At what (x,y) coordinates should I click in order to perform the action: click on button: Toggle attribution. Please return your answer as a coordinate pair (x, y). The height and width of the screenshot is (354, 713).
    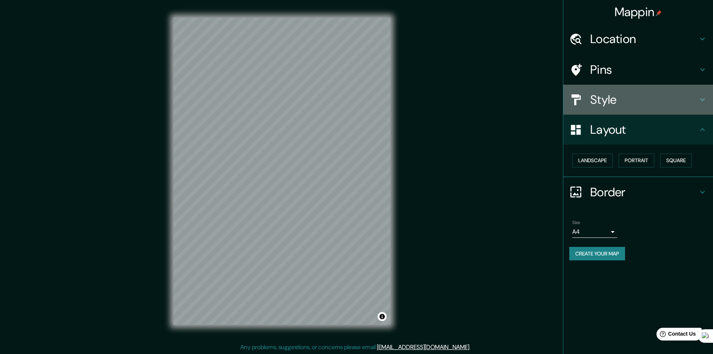
    Looking at the image, I should click on (382, 316).